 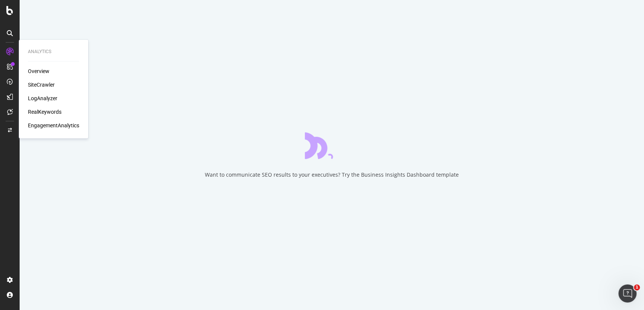 I want to click on div: animation, so click(x=332, y=145).